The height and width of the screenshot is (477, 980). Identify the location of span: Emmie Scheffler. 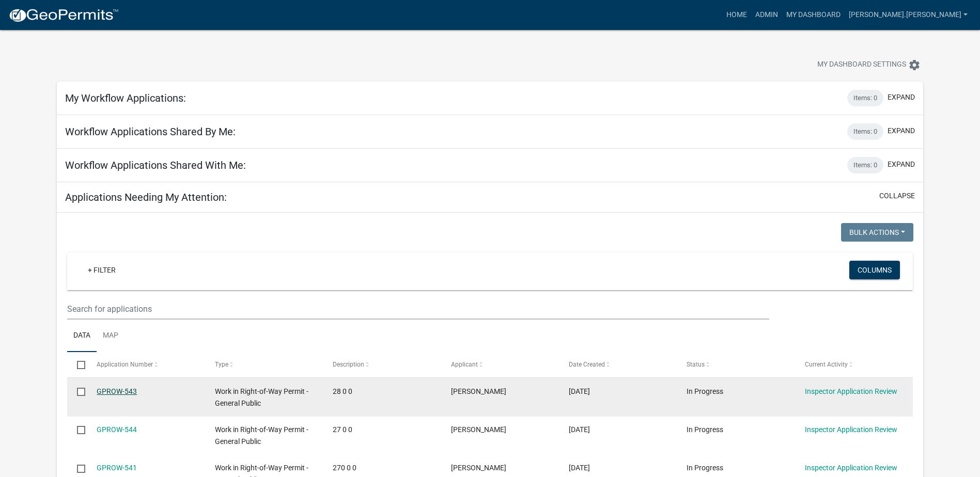
(478, 430).